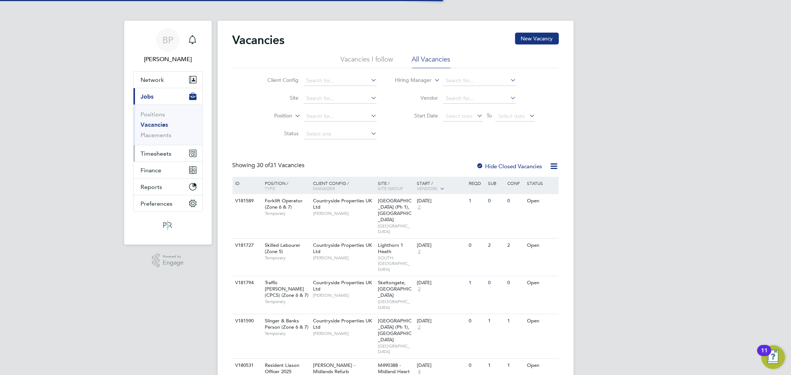 The height and width of the screenshot is (375, 791). Describe the element at coordinates (168, 125) in the screenshot. I see `div: Jobs` at that location.